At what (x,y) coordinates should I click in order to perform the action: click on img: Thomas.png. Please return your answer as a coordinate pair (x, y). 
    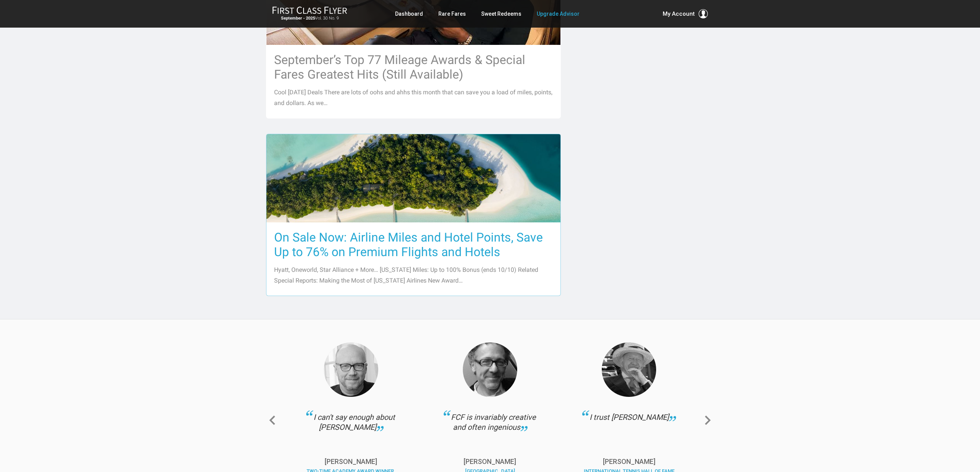
    Looking at the image, I should click on (490, 370).